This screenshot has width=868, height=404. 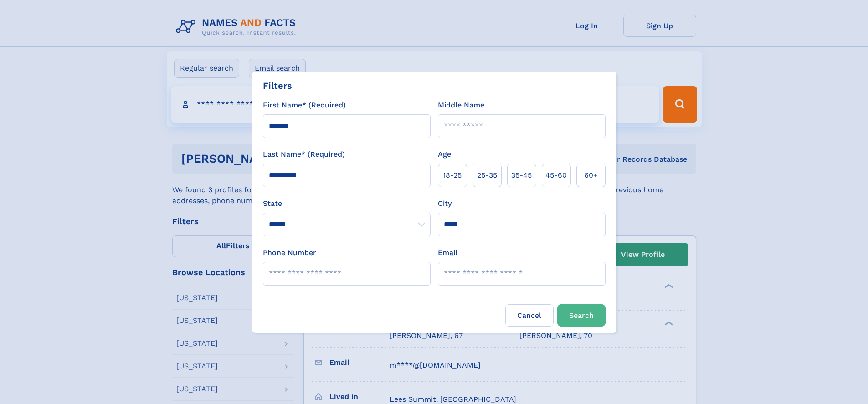 What do you see at coordinates (530, 315) in the screenshot?
I see `label: Cancel` at bounding box center [530, 315].